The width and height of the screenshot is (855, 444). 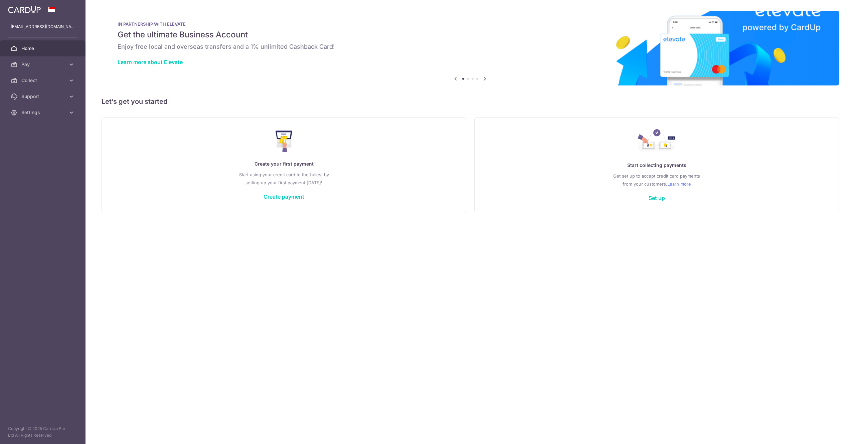 What do you see at coordinates (656, 198) in the screenshot?
I see `a: Set up` at bounding box center [656, 198].